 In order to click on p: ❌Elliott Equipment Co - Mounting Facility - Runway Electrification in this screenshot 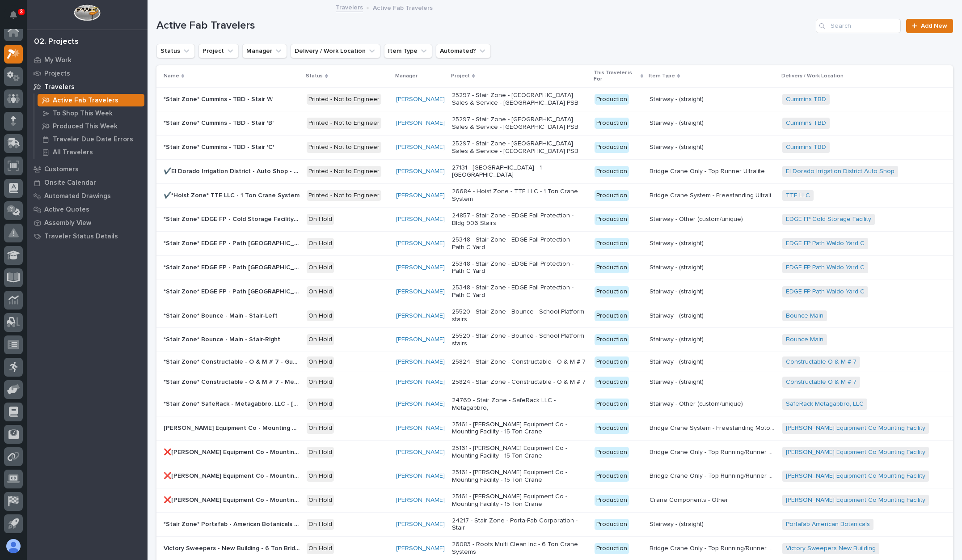, I will do `click(233, 499)`.